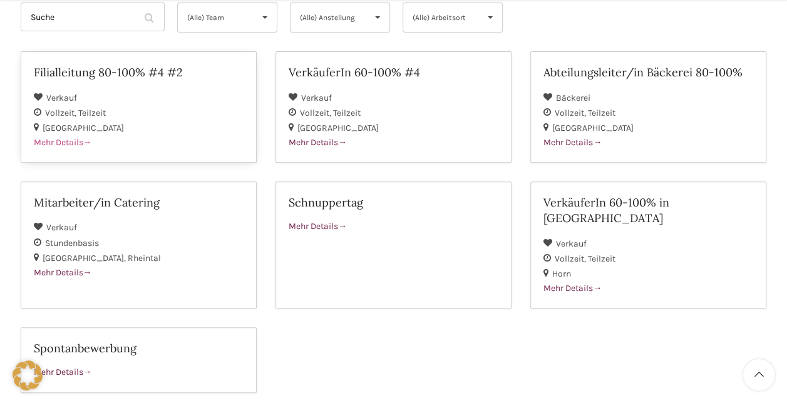 This screenshot has height=403, width=787. What do you see at coordinates (393, 72) in the screenshot?
I see `h2: VerkäuferIn 60-100% #4` at bounding box center [393, 72].